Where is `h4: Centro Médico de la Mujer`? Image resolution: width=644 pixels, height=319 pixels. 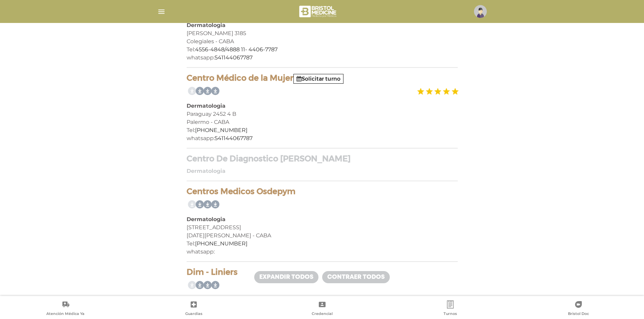
h4: Centro Médico de la Mujer is located at coordinates (322, 78).